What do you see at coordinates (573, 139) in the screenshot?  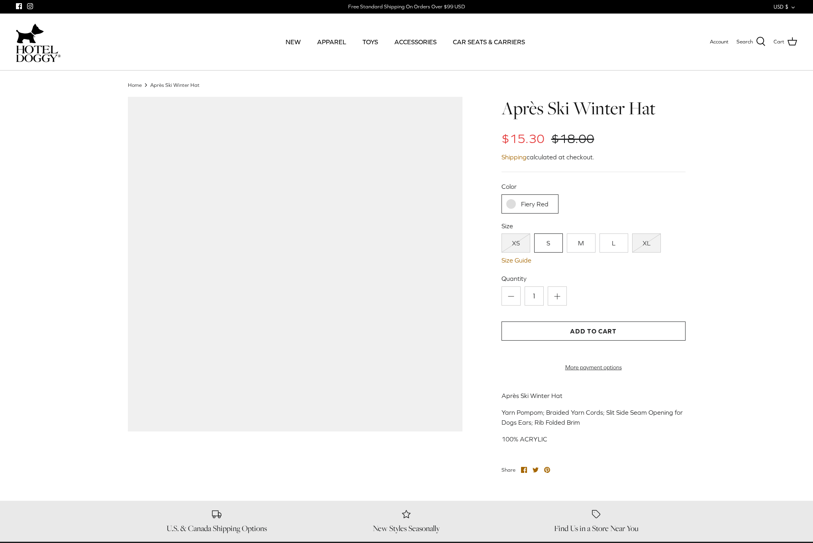 I see `span: $18.00` at bounding box center [573, 139].